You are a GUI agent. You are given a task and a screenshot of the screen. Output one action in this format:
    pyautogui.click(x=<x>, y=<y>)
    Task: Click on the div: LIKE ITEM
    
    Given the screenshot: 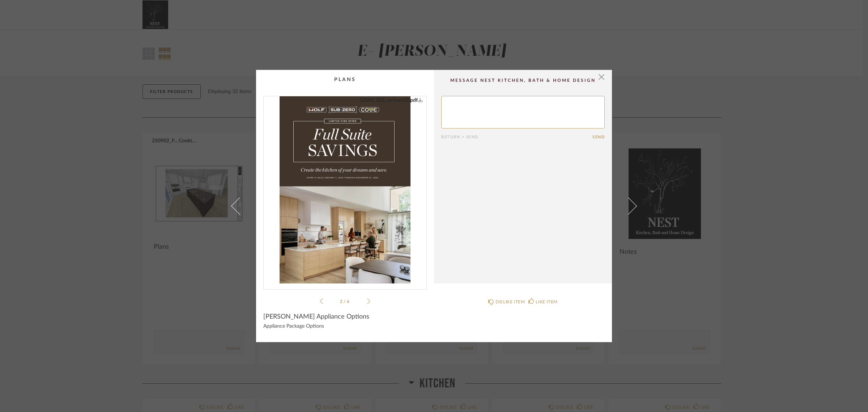 What is the action you would take?
    pyautogui.click(x=547, y=302)
    